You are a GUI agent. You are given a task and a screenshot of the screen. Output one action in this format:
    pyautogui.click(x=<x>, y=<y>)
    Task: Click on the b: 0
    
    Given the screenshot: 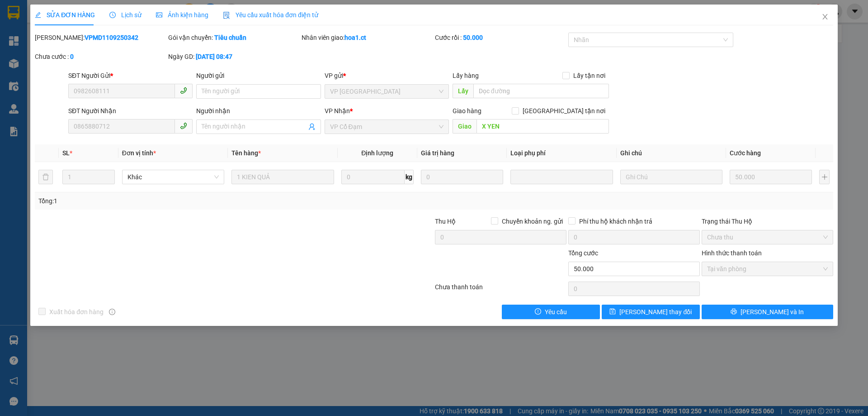 What is the action you would take?
    pyautogui.click(x=72, y=56)
    